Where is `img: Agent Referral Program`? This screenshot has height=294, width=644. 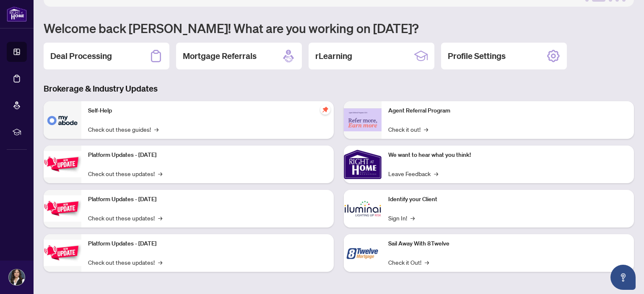 img: Agent Referral Program is located at coordinates (363, 120).